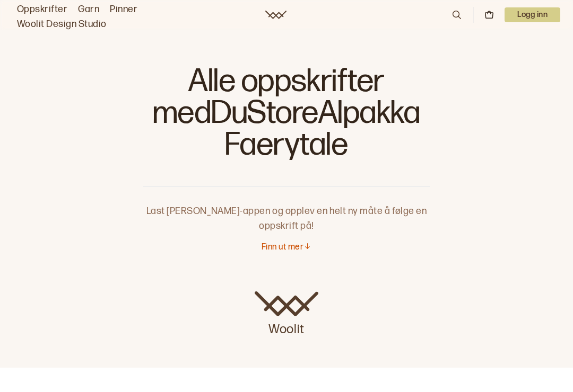 The image size is (573, 392). I want to click on p: Finn ut mer, so click(282, 247).